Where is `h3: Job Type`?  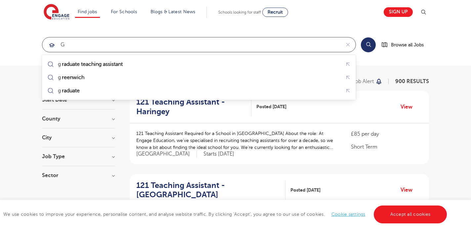
h3: Job Type is located at coordinates (78, 157).